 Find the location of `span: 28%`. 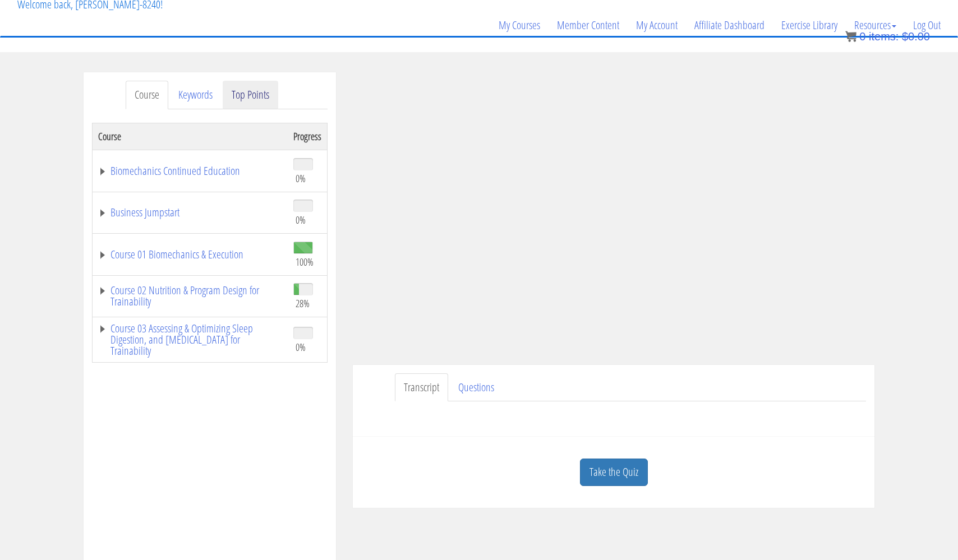

span: 28% is located at coordinates (303, 303).